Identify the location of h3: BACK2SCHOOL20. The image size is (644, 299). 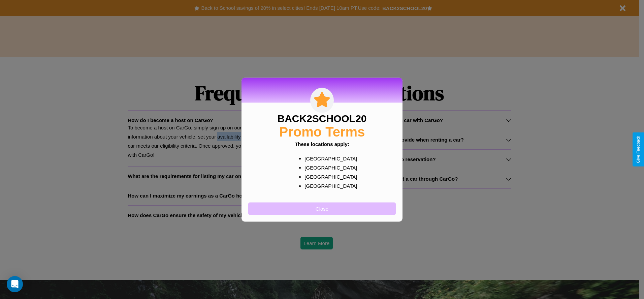
(321, 118).